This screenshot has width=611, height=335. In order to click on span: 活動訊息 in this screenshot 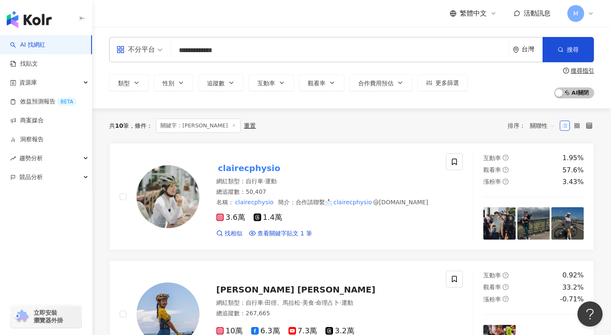, I will do `click(537, 13)`.